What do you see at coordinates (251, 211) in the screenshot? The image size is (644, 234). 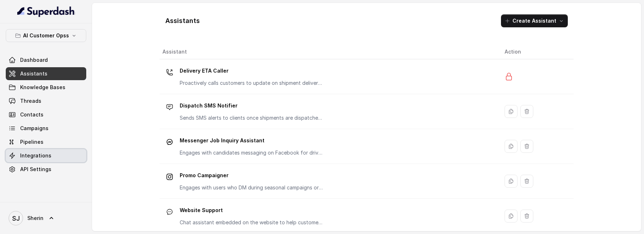 I see `p: Website Support` at bounding box center [251, 211].